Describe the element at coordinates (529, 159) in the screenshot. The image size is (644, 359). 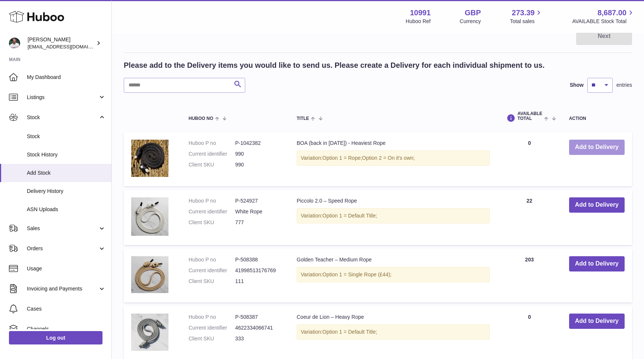
I see `td: 0` at that location.